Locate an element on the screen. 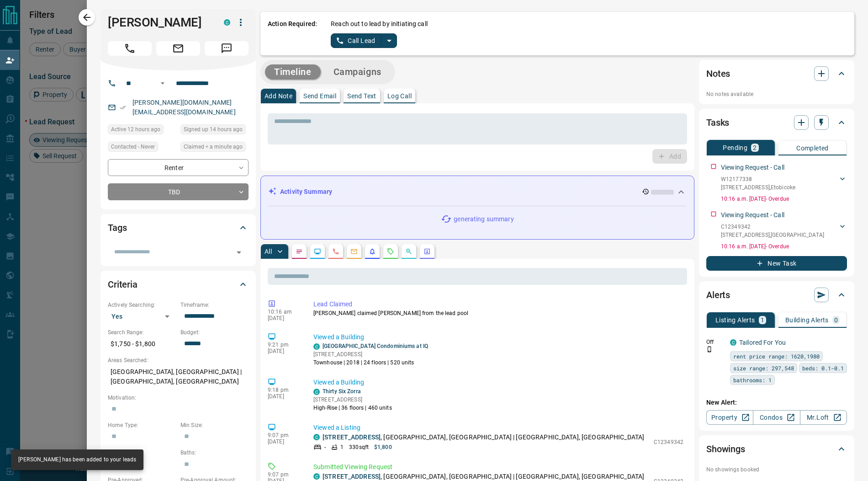  p: Motivation: is located at coordinates (178, 397).